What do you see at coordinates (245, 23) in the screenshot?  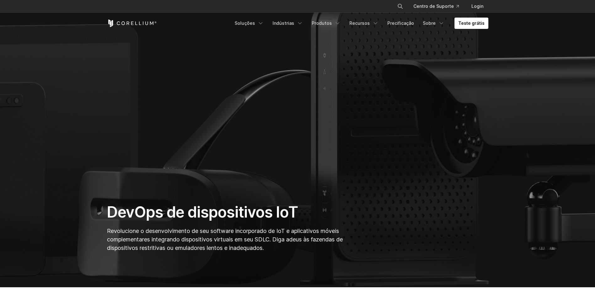 I see `font: Soluções` at bounding box center [245, 23].